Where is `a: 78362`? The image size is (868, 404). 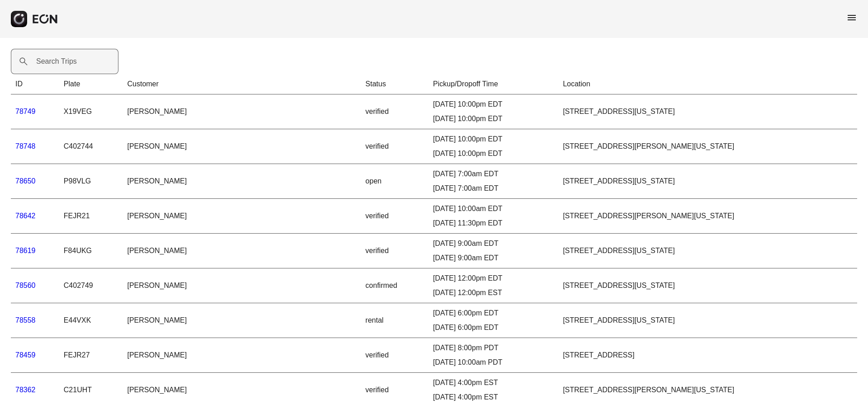
a: 78362 is located at coordinates (25, 389).